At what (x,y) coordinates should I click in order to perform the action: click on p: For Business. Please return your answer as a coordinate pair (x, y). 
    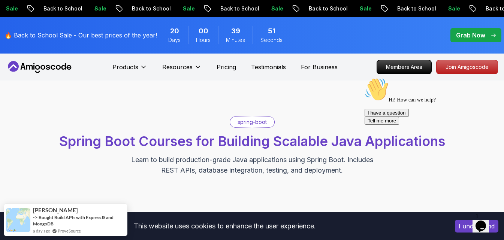
    Looking at the image, I should click on (319, 67).